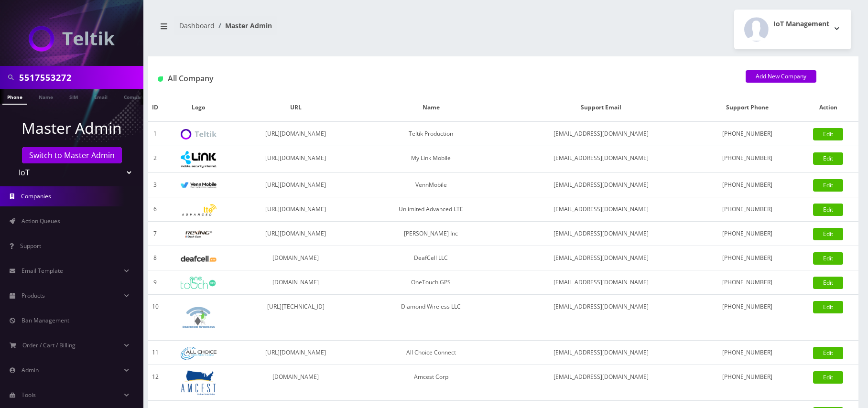 The width and height of the screenshot is (868, 408). I want to click on button: Switch to Master Admin, so click(71, 156).